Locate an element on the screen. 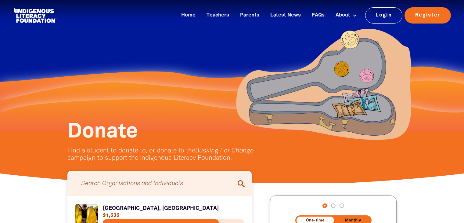 Image resolution: width=464 pixels, height=223 pixels. button: Navigate to step 3 of 3 to enter your payment details is located at coordinates (342, 205).